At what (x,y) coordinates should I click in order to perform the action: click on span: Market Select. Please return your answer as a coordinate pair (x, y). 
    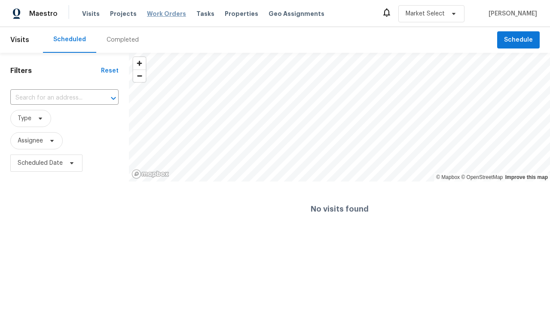
    Looking at the image, I should click on (425, 14).